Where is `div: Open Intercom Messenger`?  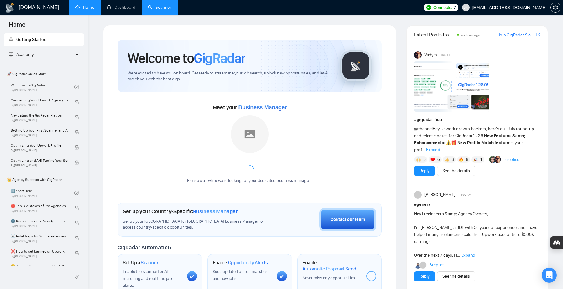 div: Open Intercom Messenger is located at coordinates (549, 275).